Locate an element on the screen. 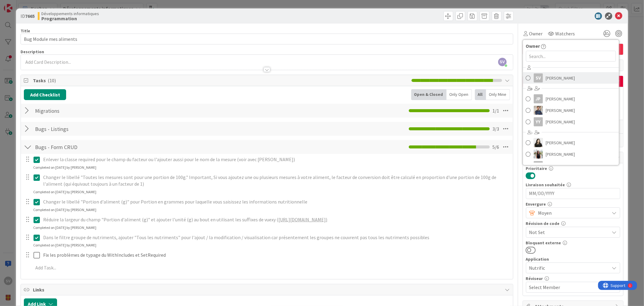  span: SV is located at coordinates (503, 62).